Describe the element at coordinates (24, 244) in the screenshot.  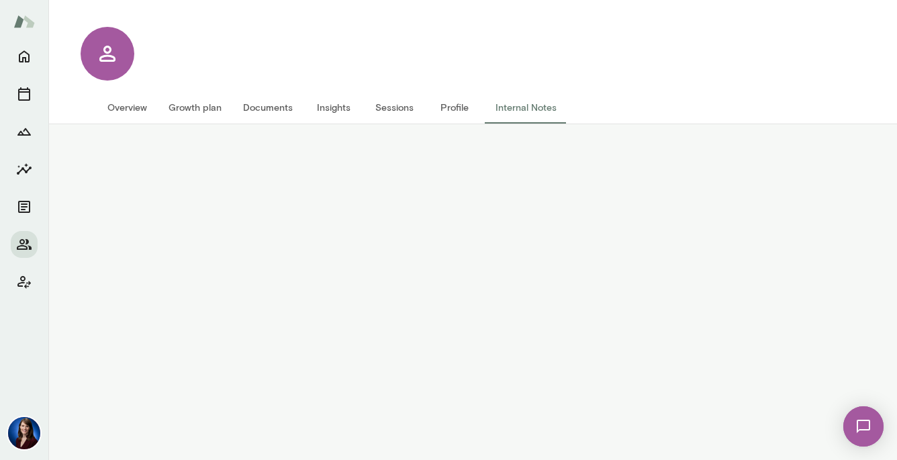
I see `button: Members` at that location.